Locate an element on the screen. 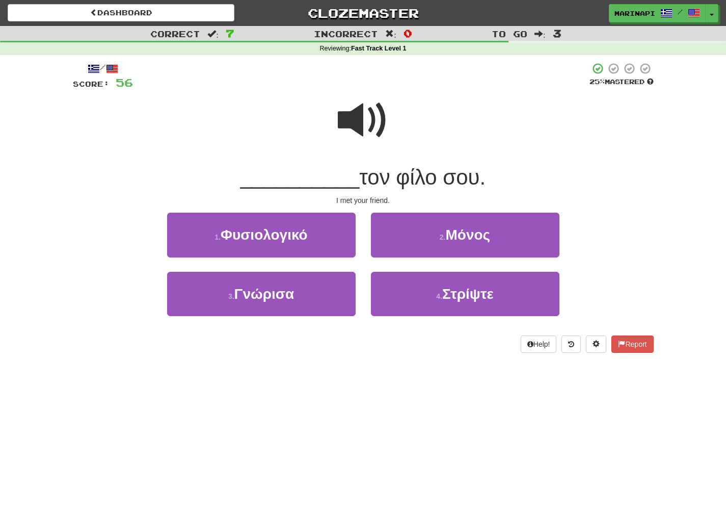 The image size is (726, 514). span: Incorrect is located at coordinates (346, 34).